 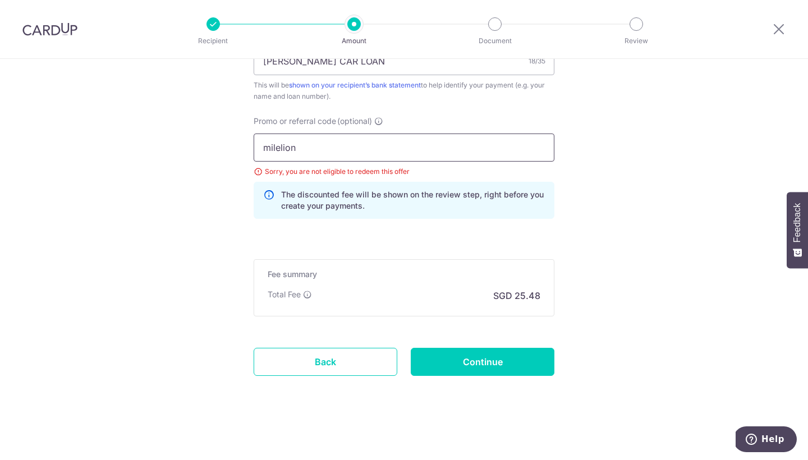 What do you see at coordinates (404, 172) in the screenshot?
I see `div: Sorry, you are not eligible to redeem this offer` at bounding box center [404, 172].